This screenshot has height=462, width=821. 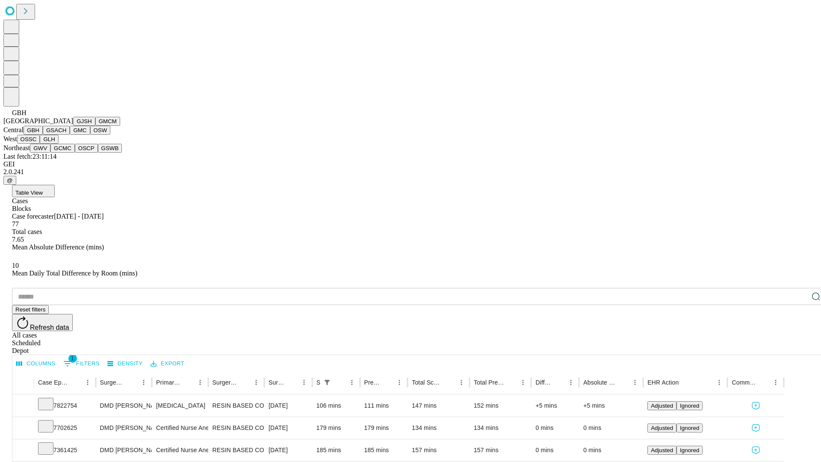 What do you see at coordinates (180, 428) in the screenshot?
I see `div: Certified Nurse Anesthetist` at bounding box center [180, 428].